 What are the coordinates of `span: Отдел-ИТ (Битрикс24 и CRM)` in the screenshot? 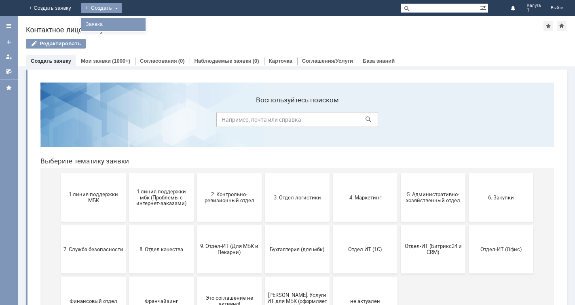 It's located at (399, 173).